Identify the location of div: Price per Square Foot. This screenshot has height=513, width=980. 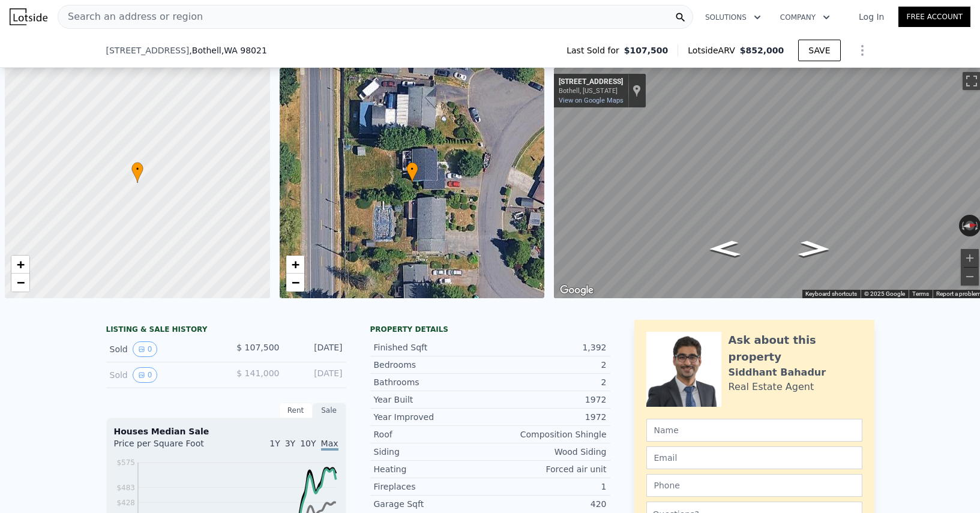
(170, 447).